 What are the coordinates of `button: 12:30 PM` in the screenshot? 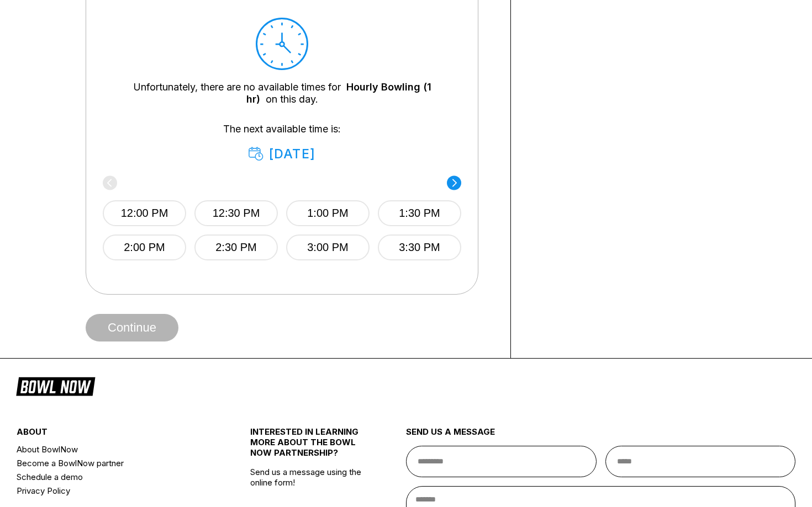 It's located at (236, 213).